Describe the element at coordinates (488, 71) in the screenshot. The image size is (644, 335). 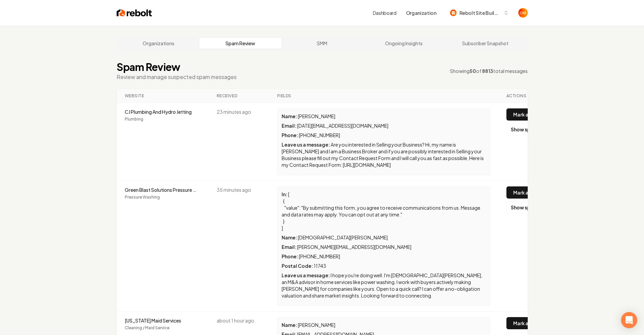
I see `div: Showing of total messages` at that location.